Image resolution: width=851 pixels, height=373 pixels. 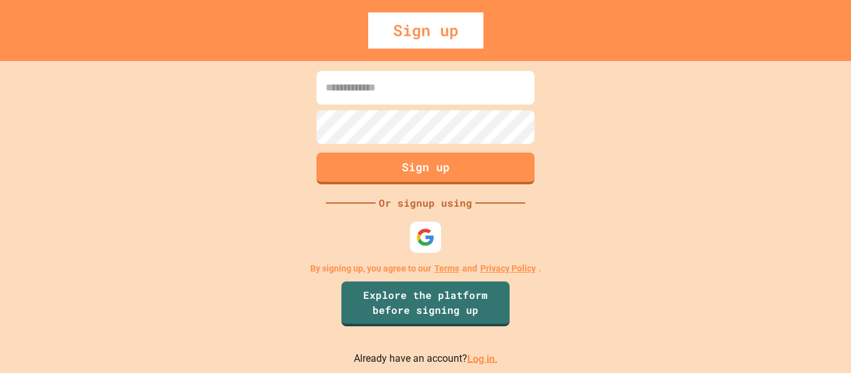 What do you see at coordinates (425, 31) in the screenshot?
I see `div: Sign up` at bounding box center [425, 31].